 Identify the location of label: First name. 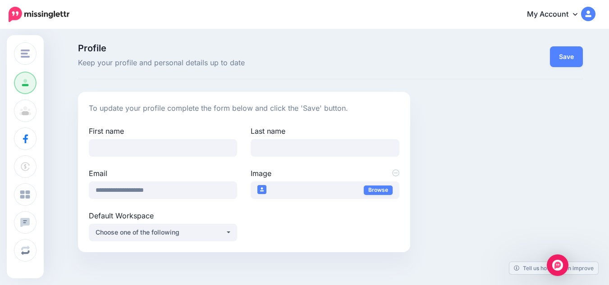
(163, 131).